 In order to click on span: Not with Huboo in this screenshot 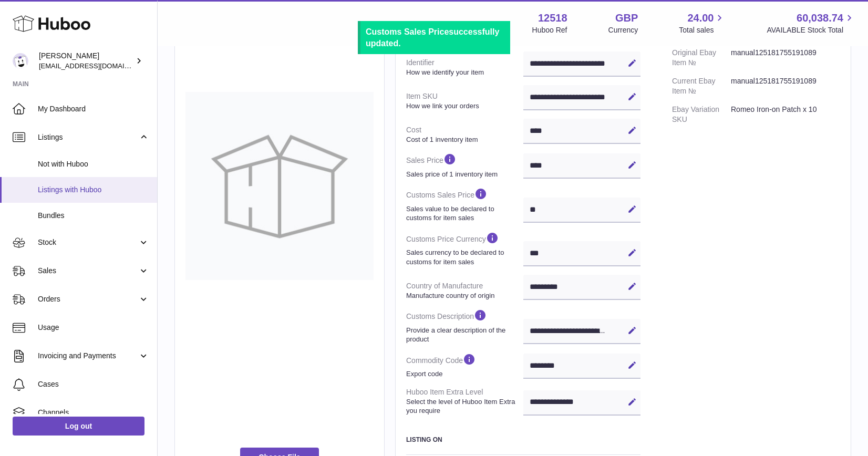, I will do `click(93, 164)`.